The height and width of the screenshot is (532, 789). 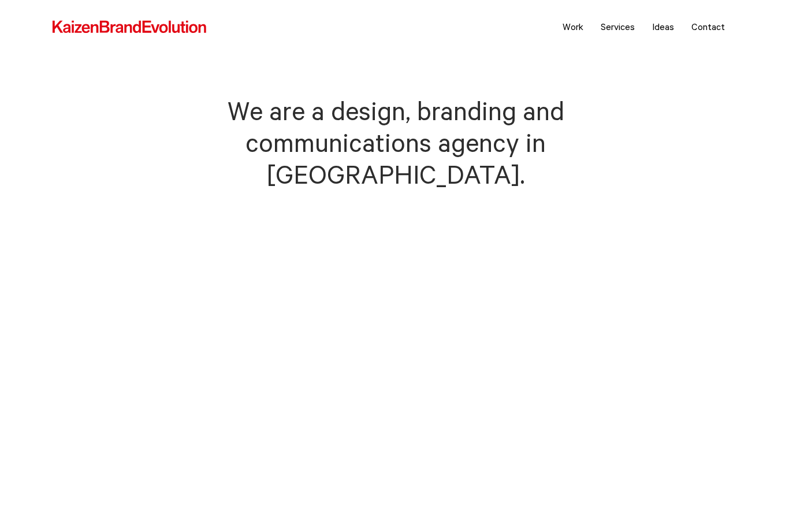 What do you see at coordinates (618, 27) in the screenshot?
I see `a: Services` at bounding box center [618, 27].